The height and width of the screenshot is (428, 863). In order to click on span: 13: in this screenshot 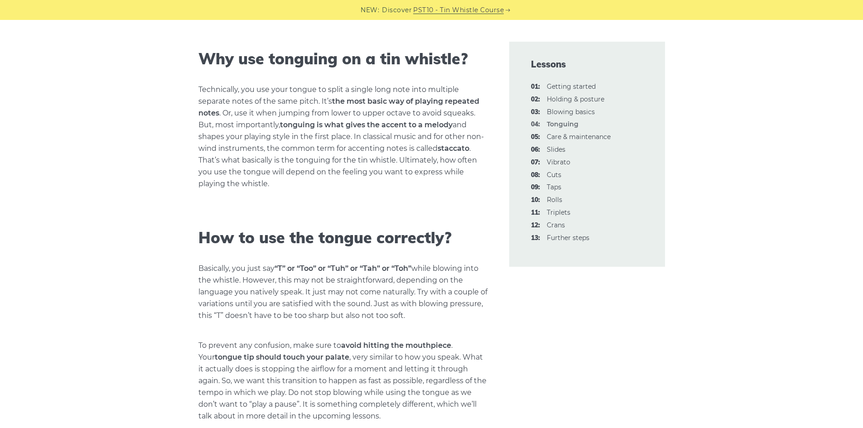, I will do `click(535, 238)`.